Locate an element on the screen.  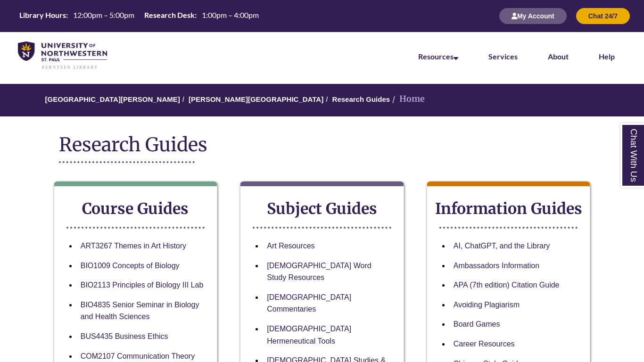
strong: Course Guides is located at coordinates (135, 209).